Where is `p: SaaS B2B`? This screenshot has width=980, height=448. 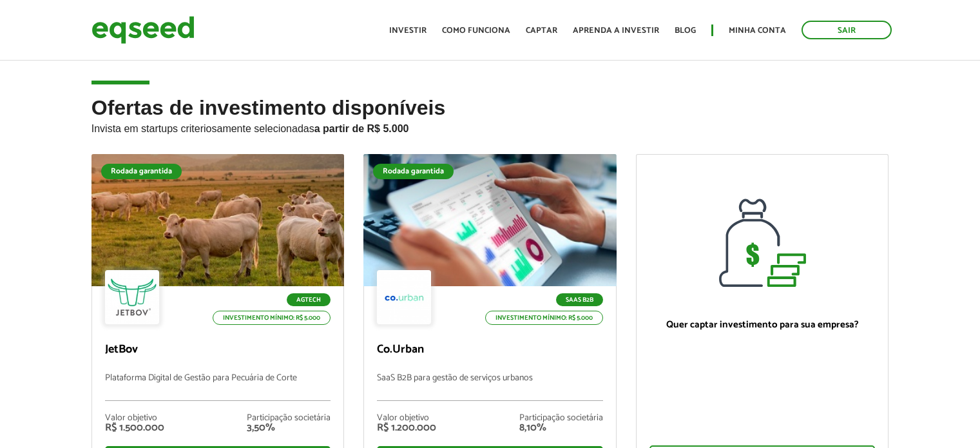
p: SaaS B2B is located at coordinates (580, 300).